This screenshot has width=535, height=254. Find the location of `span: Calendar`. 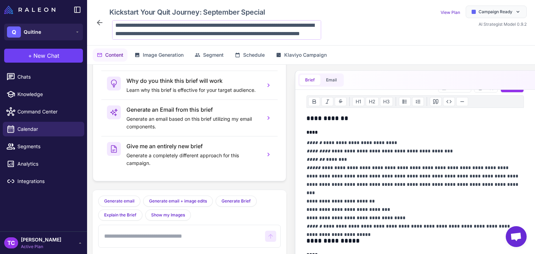

span: Calendar is located at coordinates (48, 129).